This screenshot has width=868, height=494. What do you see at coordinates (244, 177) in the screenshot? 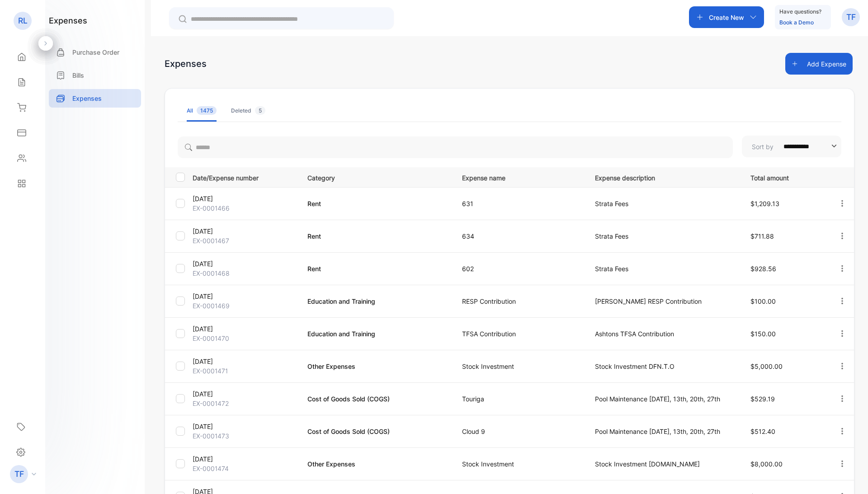
I see `p: Date/Expense number` at bounding box center [244, 177].